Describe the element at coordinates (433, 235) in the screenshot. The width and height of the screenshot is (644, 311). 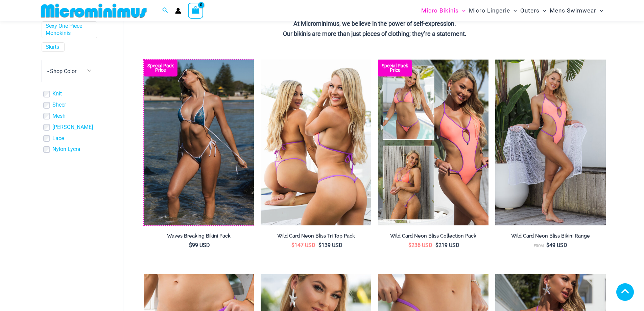
I see `h2: Wild Card Neon Bliss Collection Pack` at that location.